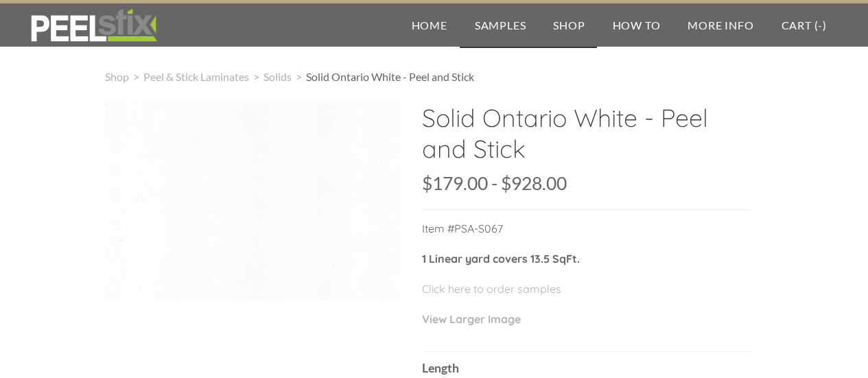  I want to click on strong: 1 Linear yard covers 13.5 SqFt., so click(501, 259).